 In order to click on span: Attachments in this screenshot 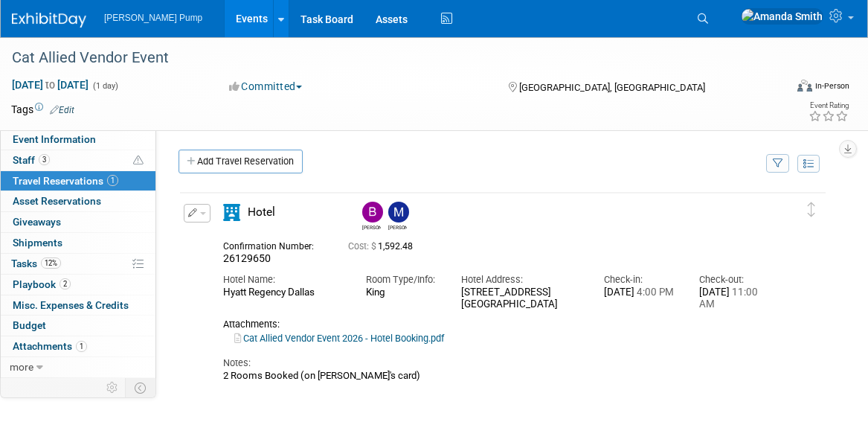, I will do `click(50, 346)`.